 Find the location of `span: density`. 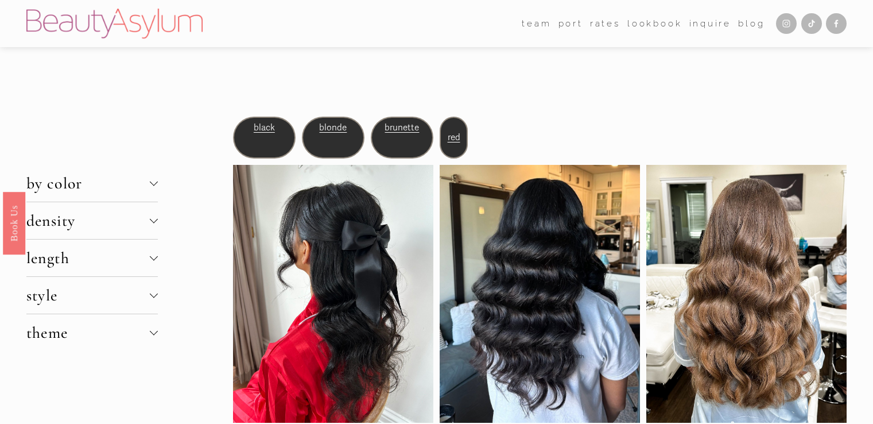

span: density is located at coordinates (88, 221).